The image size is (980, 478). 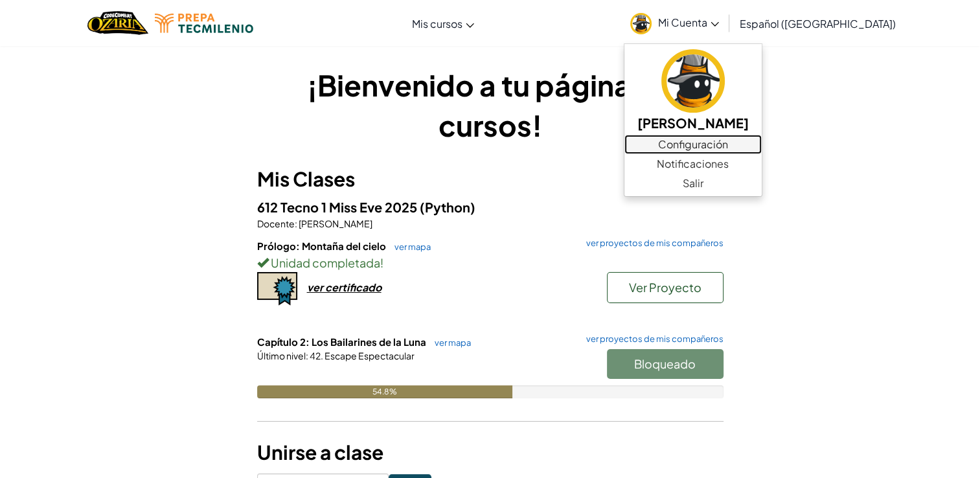 What do you see at coordinates (277, 289) in the screenshot?
I see `img: certificate-icon.png` at bounding box center [277, 289].